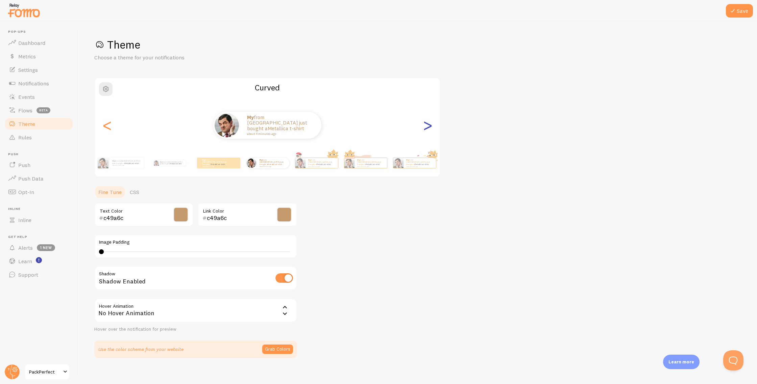 The image size is (757, 384). What do you see at coordinates (267, 88) in the screenshot?
I see `h2: Curved` at bounding box center [267, 88].